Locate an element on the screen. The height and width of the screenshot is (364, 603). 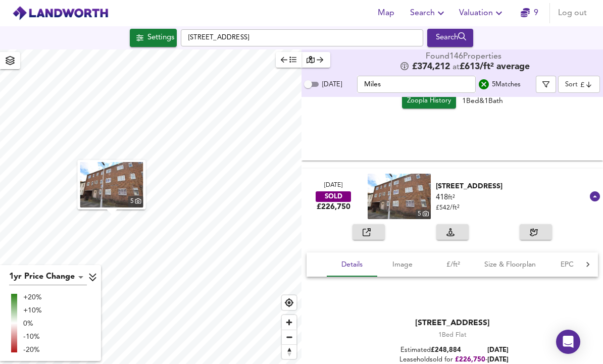
span: Image is located at coordinates (403, 264).